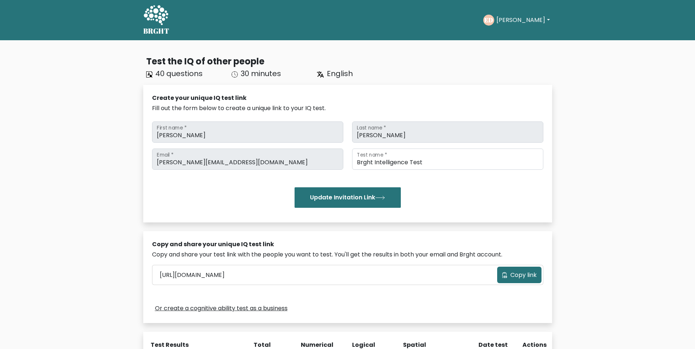  Describe the element at coordinates (248, 132) in the screenshot. I see `input: First name` at that location.